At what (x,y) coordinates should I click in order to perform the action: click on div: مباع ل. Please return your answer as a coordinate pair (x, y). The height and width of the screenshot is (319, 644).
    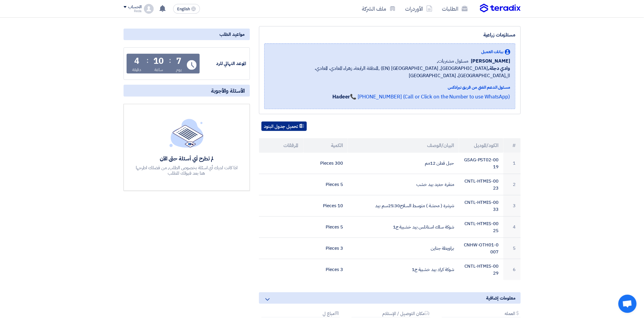
    Looking at the image, I should click on (301, 314).